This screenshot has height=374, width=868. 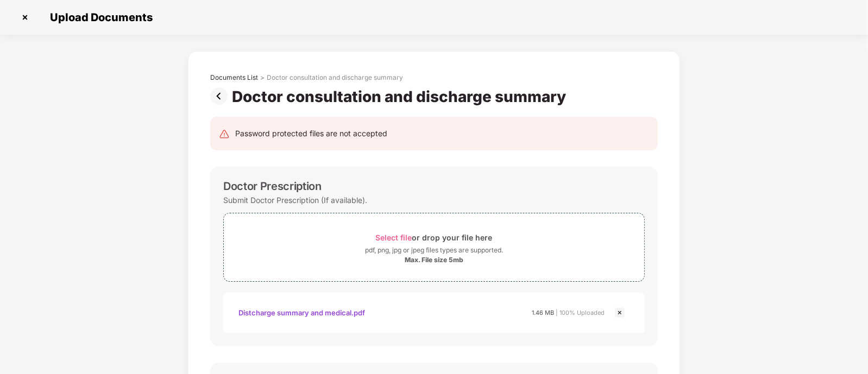 I want to click on div: Doctor Prescription, so click(x=272, y=186).